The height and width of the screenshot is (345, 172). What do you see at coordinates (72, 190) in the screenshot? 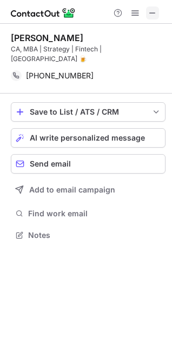
I see `span: Add to email campaign` at bounding box center [72, 190].